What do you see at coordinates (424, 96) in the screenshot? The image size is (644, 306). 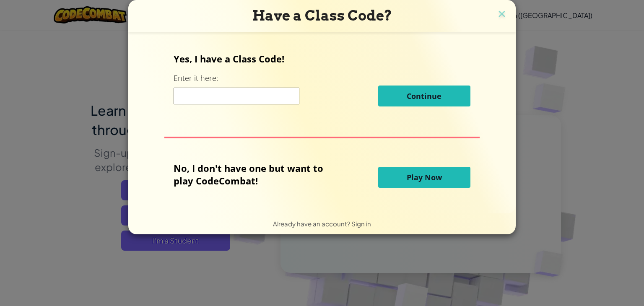 I see `button: Continue` at bounding box center [424, 96].